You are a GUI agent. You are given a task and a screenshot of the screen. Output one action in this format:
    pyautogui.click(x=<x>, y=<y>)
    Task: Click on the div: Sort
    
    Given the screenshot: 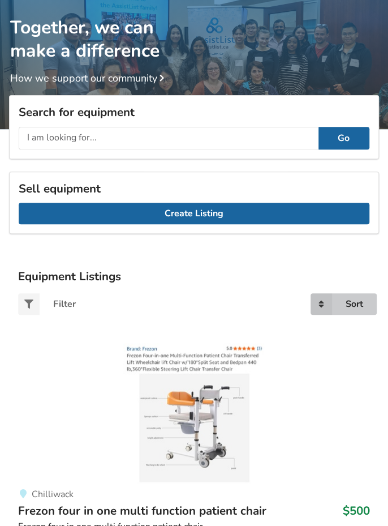 What is the action you would take?
    pyautogui.click(x=355, y=304)
    